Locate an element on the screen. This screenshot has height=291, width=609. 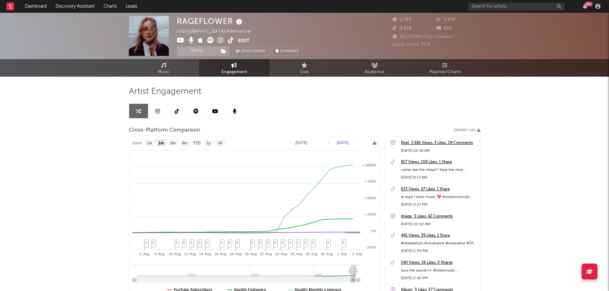
span: 94,270 Monthly Listeners is located at coordinates (423, 37).